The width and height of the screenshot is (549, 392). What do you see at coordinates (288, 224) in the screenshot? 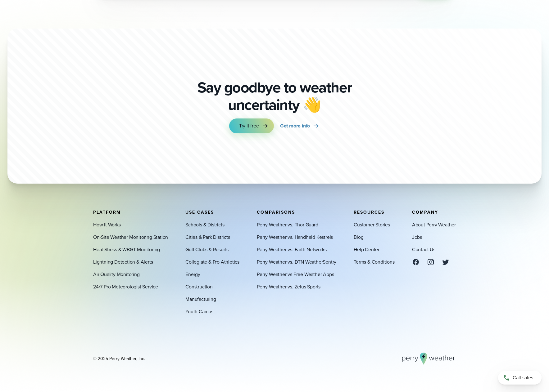
I see `a: Perry Weather vs. Thor Guard` at bounding box center [288, 224].